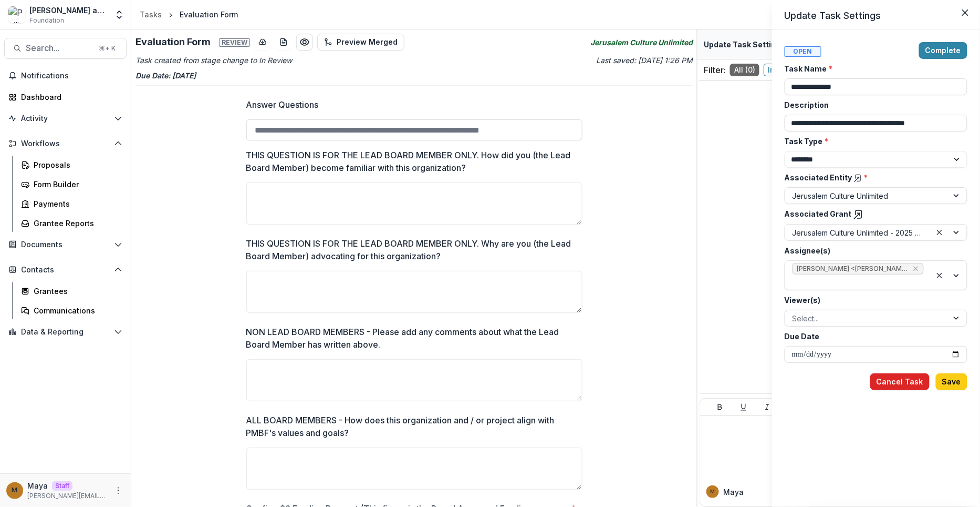 This screenshot has height=507, width=980. I want to click on label: Task Type, so click(873, 141).